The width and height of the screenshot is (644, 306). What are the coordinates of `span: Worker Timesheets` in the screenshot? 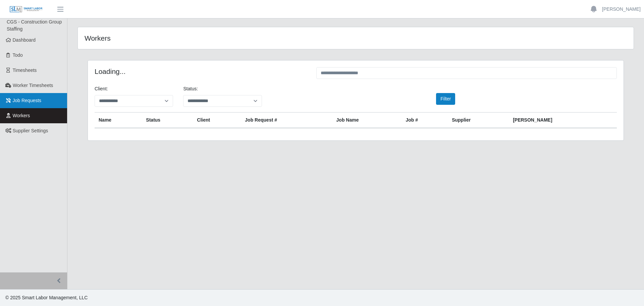 It's located at (33, 85).